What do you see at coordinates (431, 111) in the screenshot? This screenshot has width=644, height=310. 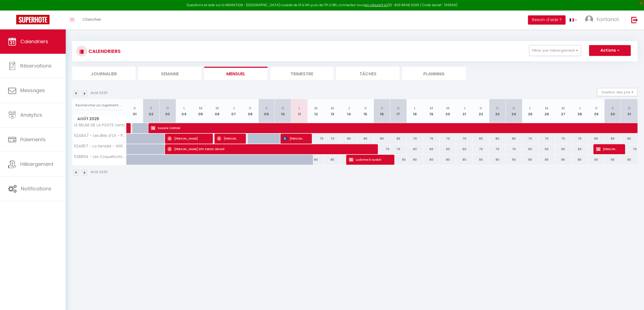 I see `th: 19` at bounding box center [431, 111].